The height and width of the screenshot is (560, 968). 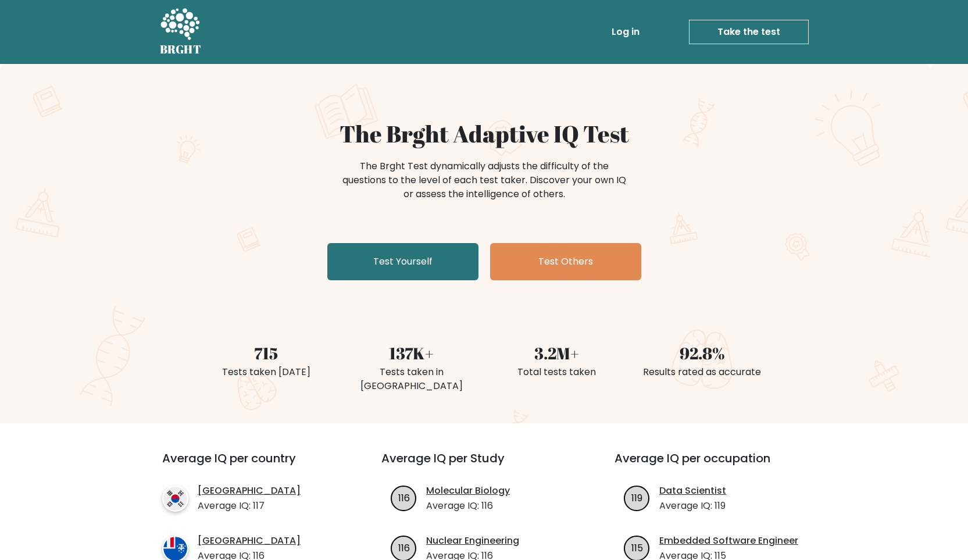 What do you see at coordinates (412, 353) in the screenshot?
I see `div: 137K+` at bounding box center [412, 353].